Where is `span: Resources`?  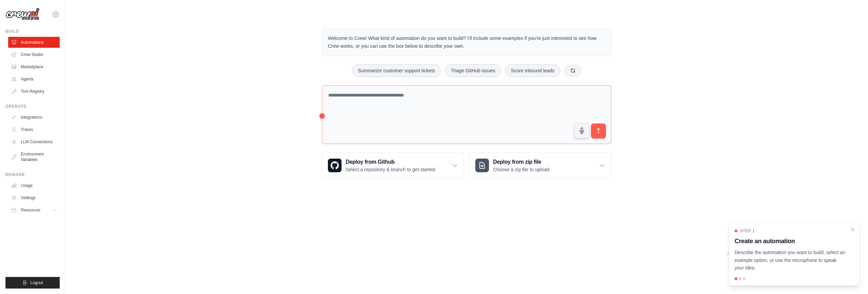 span: Resources is located at coordinates (31, 211).